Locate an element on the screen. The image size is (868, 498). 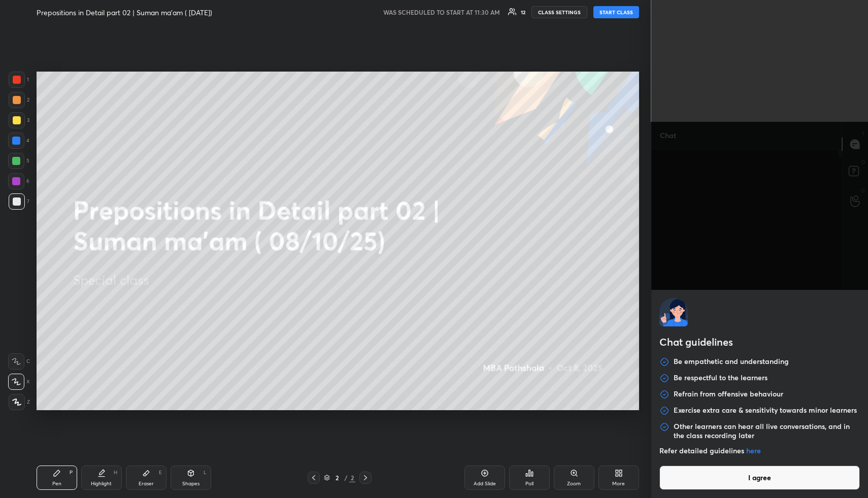
div: Z is located at coordinates (19, 402).